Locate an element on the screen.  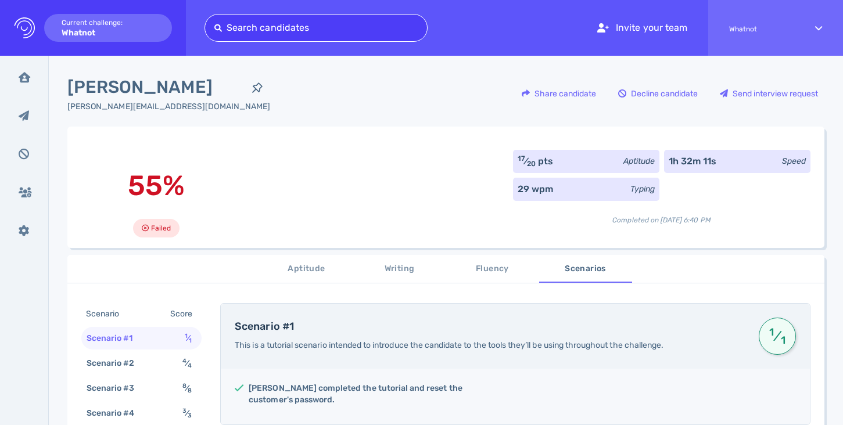
span: Fluency is located at coordinates (493, 269).